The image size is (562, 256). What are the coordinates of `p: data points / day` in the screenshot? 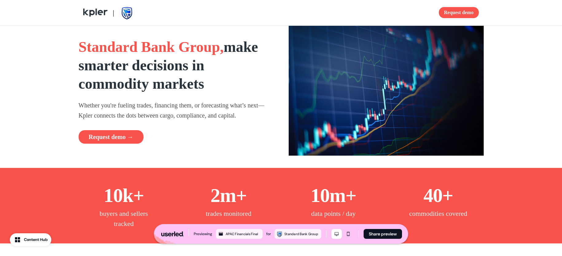 It's located at (333, 213).